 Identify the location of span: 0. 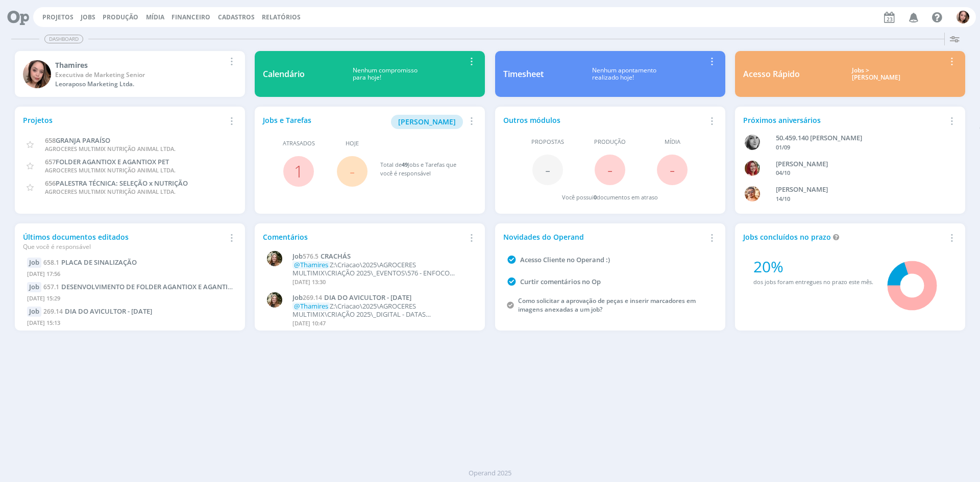
(596, 198).